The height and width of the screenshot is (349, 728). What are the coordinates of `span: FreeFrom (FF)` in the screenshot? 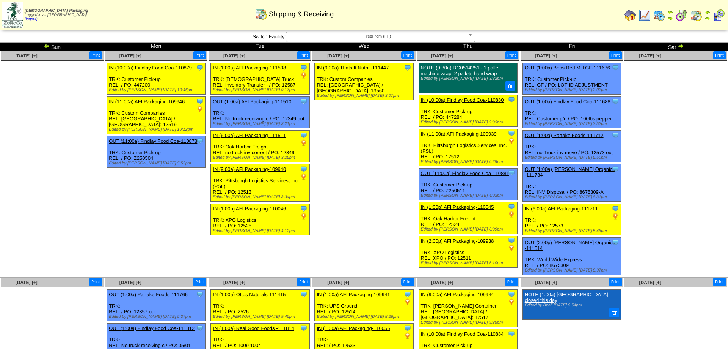 It's located at (377, 36).